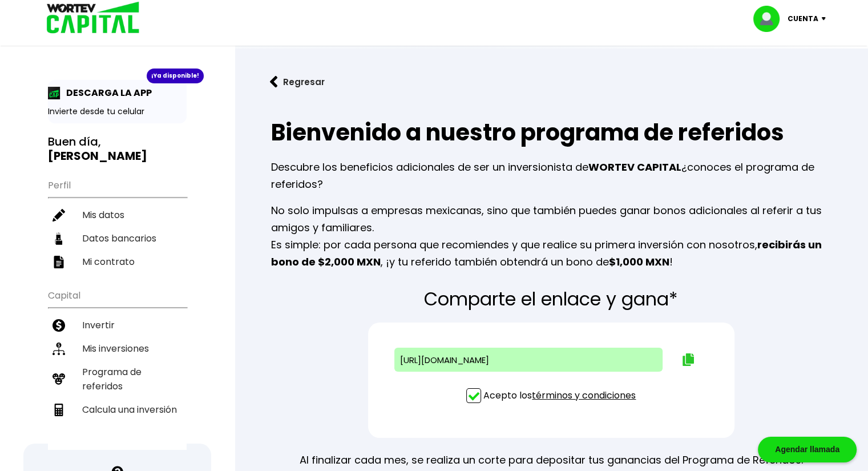 The height and width of the screenshot is (471, 868). Describe the element at coordinates (117, 223) in the screenshot. I see `ul: Perfil` at that location.